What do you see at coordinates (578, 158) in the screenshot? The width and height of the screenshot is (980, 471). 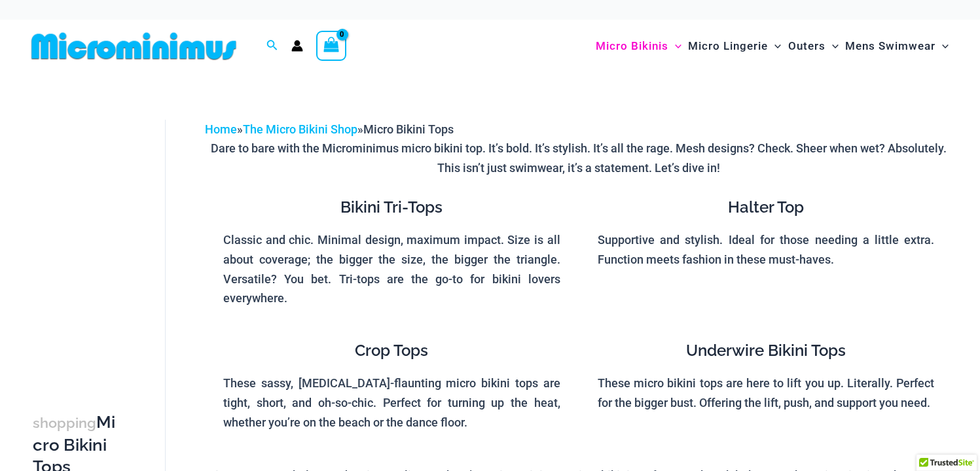 I see `p: Dare to bare with the Microminimus micro bikini top. It’s bold. It’s stylish. It’s all the rage. ...` at bounding box center [578, 158].